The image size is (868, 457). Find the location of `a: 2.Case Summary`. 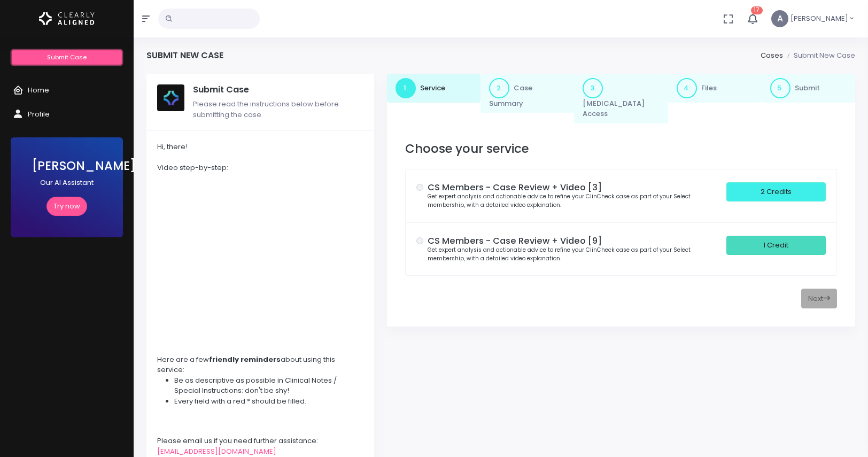

a: 2.Case Summary is located at coordinates (527, 94).